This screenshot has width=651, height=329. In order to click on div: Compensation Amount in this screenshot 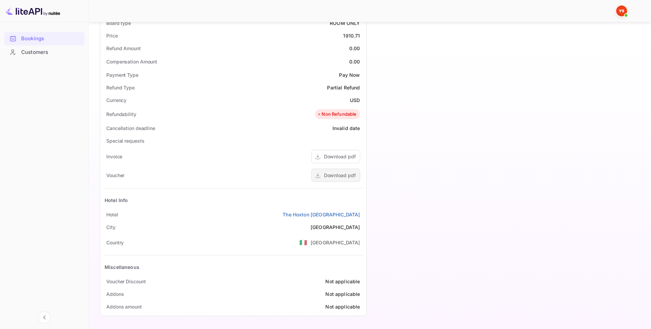, I will do `click(132, 62)`.